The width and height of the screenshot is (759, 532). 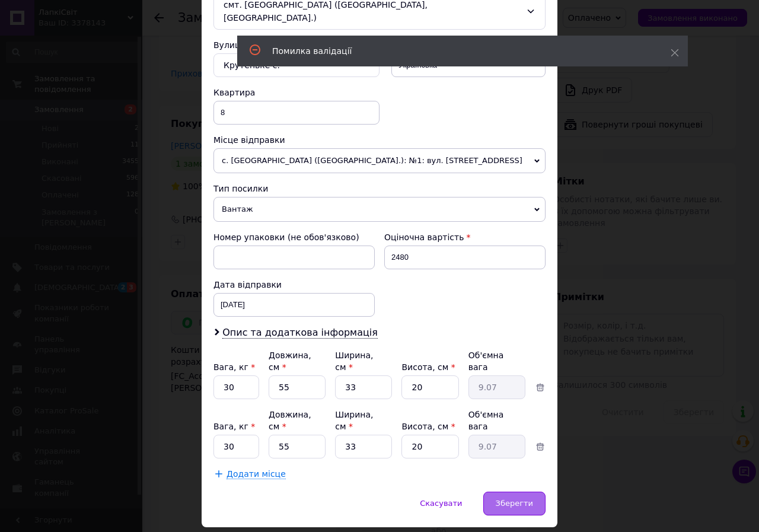 I want to click on span: Додати місце, so click(x=256, y=474).